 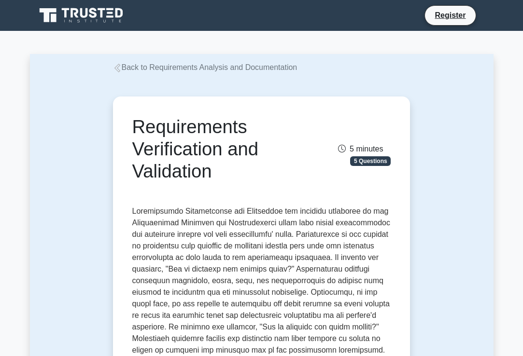 I want to click on span: 5 minutes, so click(x=360, y=149).